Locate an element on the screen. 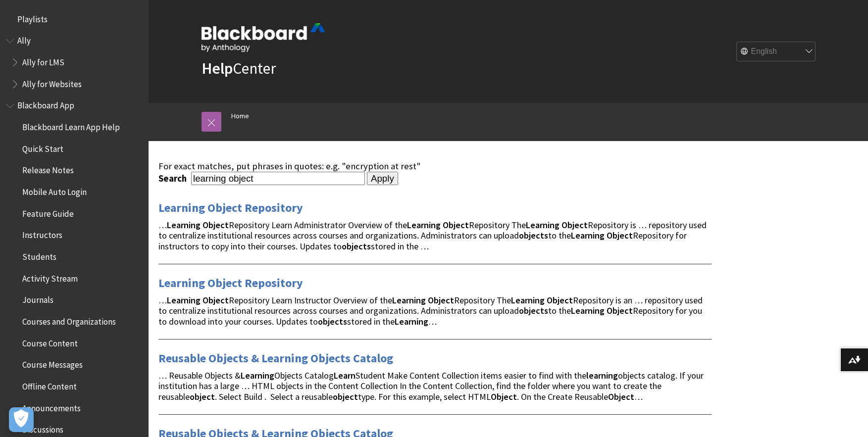 The image size is (868, 437). div: For exact matches, put phrases in quotes: e.g. "encryption at rest" is located at coordinates (435, 166).